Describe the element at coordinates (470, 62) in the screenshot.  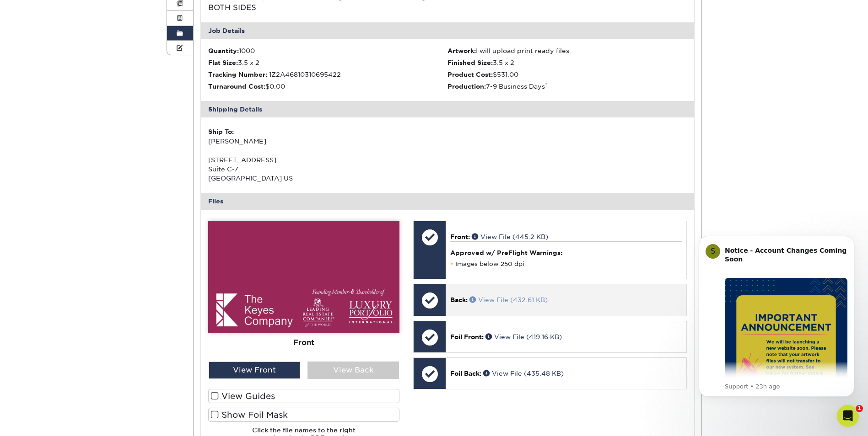
I see `strong: Finished Size:` at that location.